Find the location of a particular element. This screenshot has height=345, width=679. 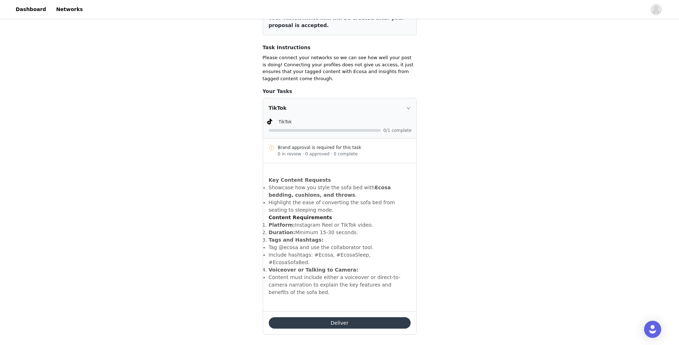

a: Dashboard is located at coordinates (31, 9).